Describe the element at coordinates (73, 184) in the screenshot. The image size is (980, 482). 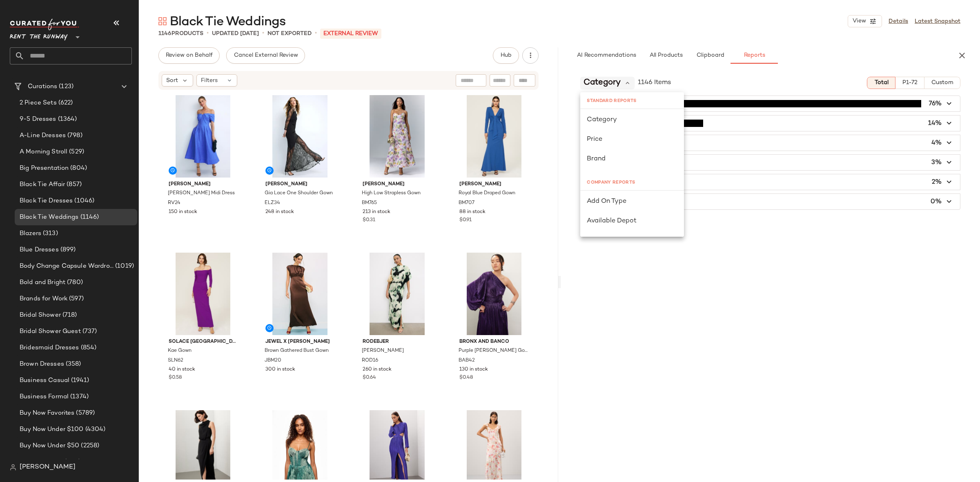
I see `span: (857)` at that location.